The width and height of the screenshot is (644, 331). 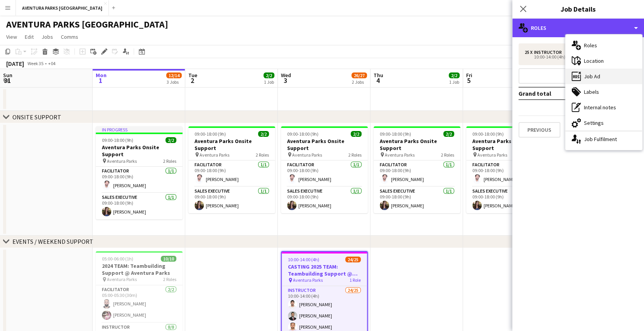 I want to click on a: Jobs, so click(x=47, y=37).